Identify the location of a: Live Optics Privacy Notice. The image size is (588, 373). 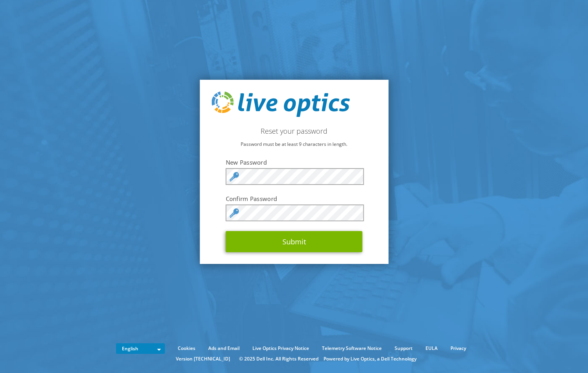
(280, 348).